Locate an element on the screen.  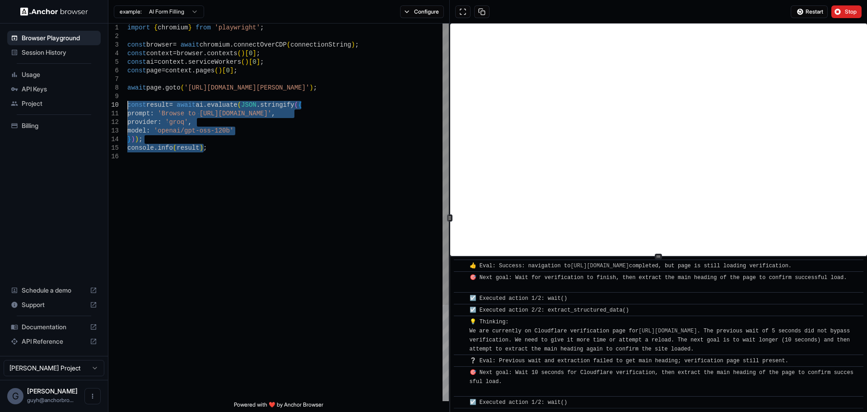
div: Support is located at coordinates (54, 304).